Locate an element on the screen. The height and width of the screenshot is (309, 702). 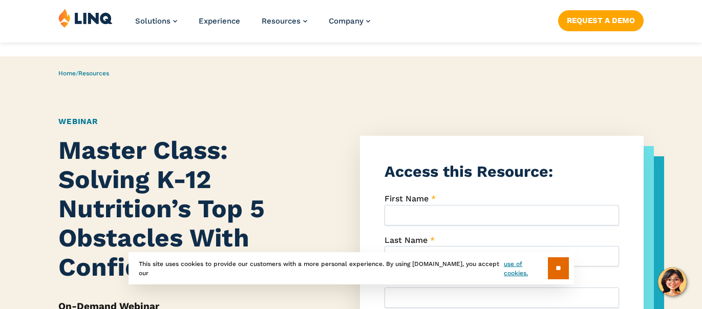
span: First Name is located at coordinates (406, 198).